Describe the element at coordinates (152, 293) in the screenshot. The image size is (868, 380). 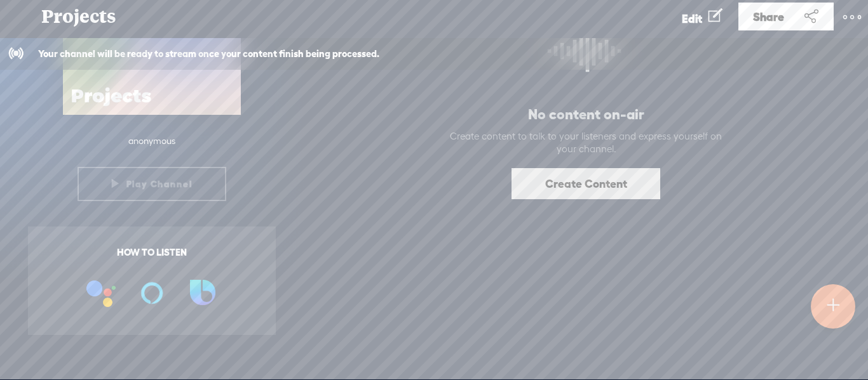
I see `img: amazonAlexaLogo.png` at that location.